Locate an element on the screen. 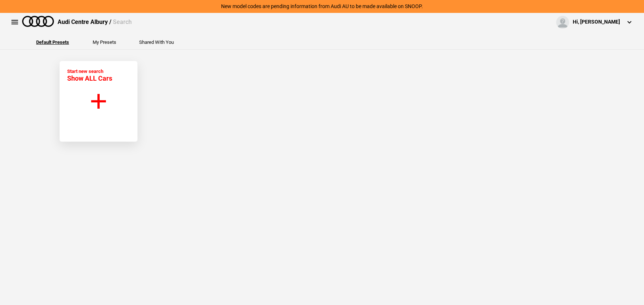 The width and height of the screenshot is (644, 305). div: Start new search is located at coordinates (90, 75).